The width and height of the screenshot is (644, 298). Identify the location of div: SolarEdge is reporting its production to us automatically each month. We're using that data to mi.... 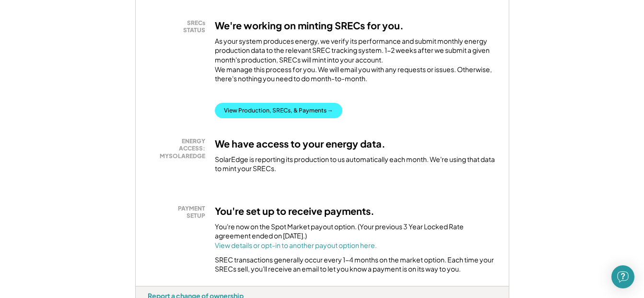
(356, 164).